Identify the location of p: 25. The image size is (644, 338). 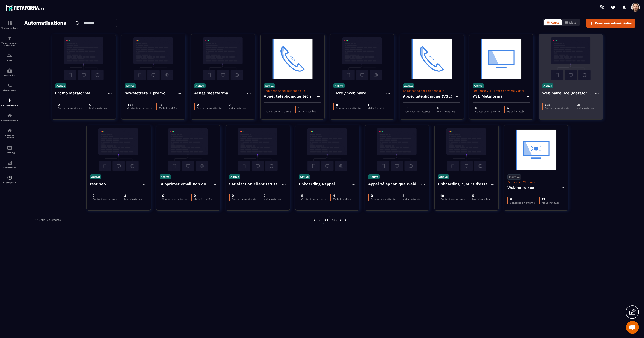
(585, 104).